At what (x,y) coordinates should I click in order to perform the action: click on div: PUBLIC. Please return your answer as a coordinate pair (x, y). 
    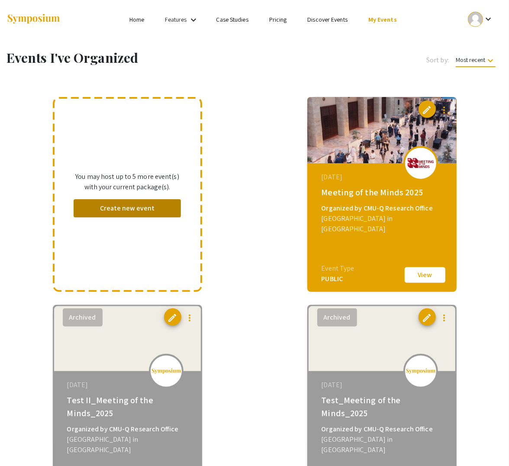
    Looking at the image, I should click on (338, 279).